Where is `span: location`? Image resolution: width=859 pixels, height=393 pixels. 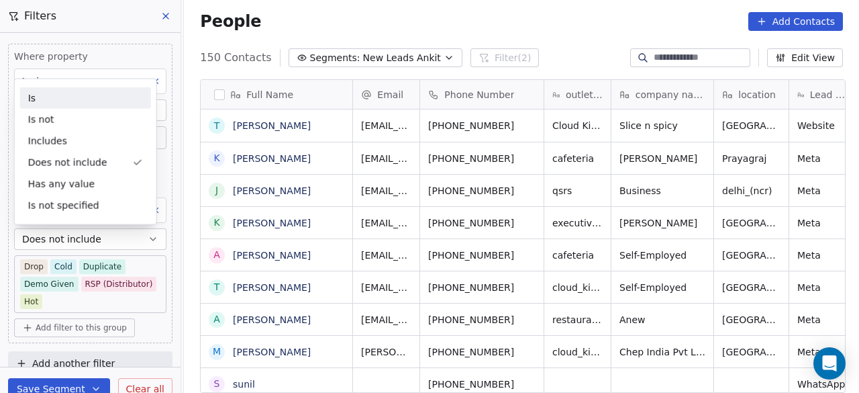 span: location is located at coordinates (757, 95).